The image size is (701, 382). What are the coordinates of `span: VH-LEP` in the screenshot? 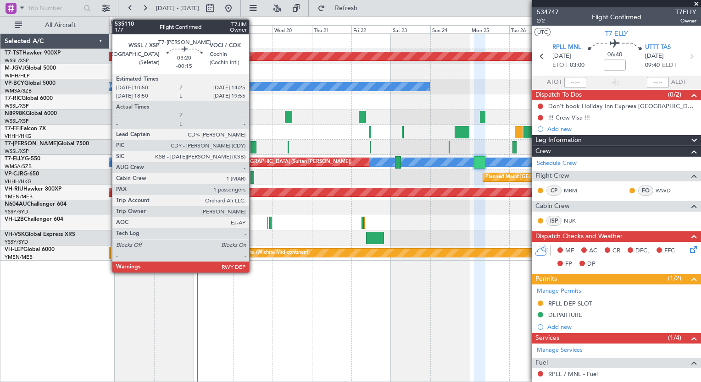 It's located at (14, 250).